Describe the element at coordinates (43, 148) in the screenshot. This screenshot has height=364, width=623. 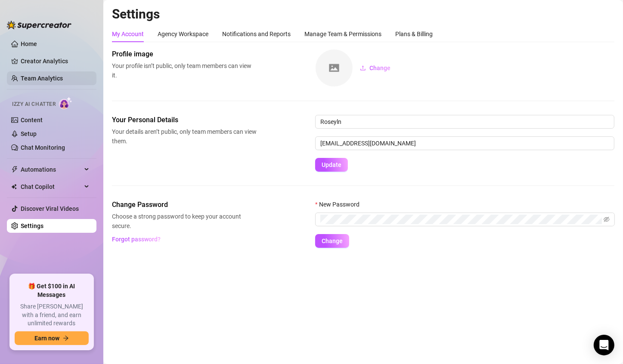
I see `a: Chat Monitoring` at that location.